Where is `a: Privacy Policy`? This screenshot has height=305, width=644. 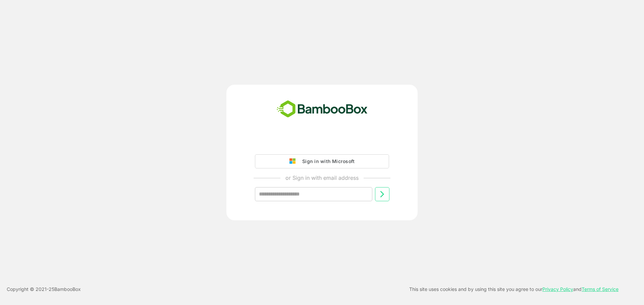 a: Privacy Policy is located at coordinates (558, 289).